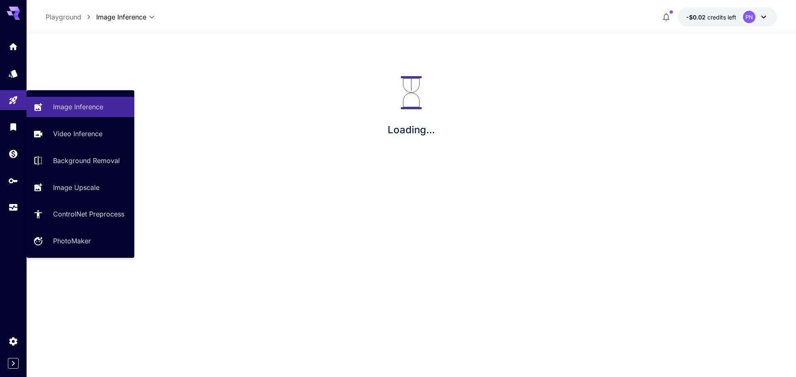 This screenshot has height=377, width=796. What do you see at coordinates (80, 241) in the screenshot?
I see `a: PhotoMaker` at bounding box center [80, 241].